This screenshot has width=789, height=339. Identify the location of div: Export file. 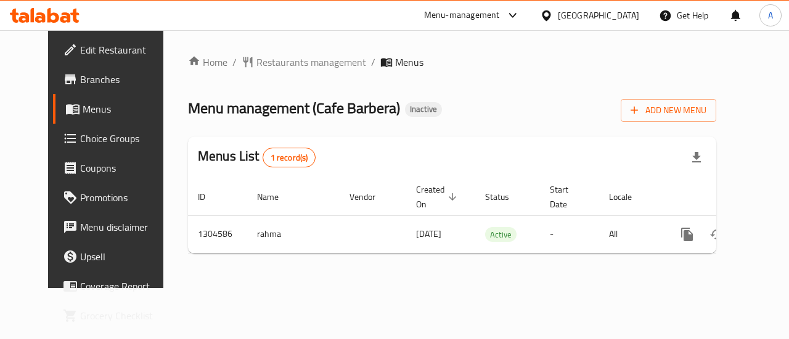
(696, 158).